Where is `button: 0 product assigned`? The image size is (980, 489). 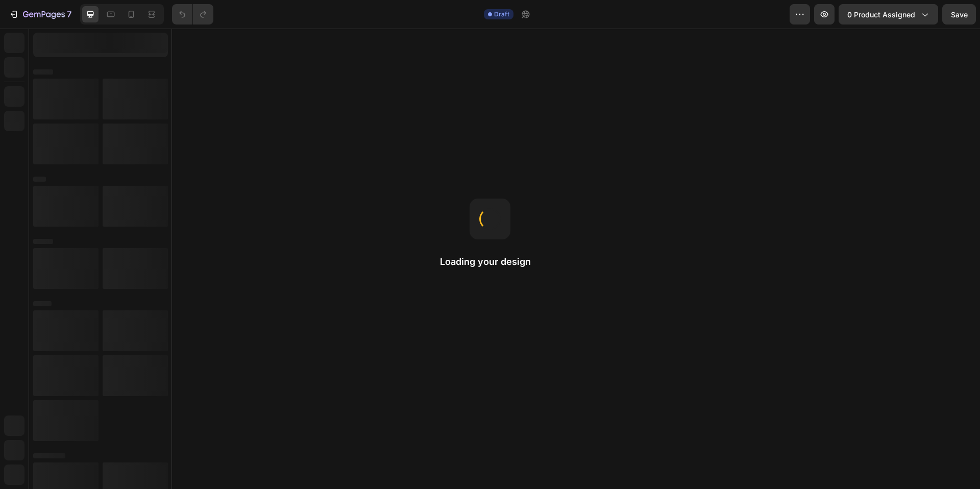
button: 0 product assigned is located at coordinates (889, 14).